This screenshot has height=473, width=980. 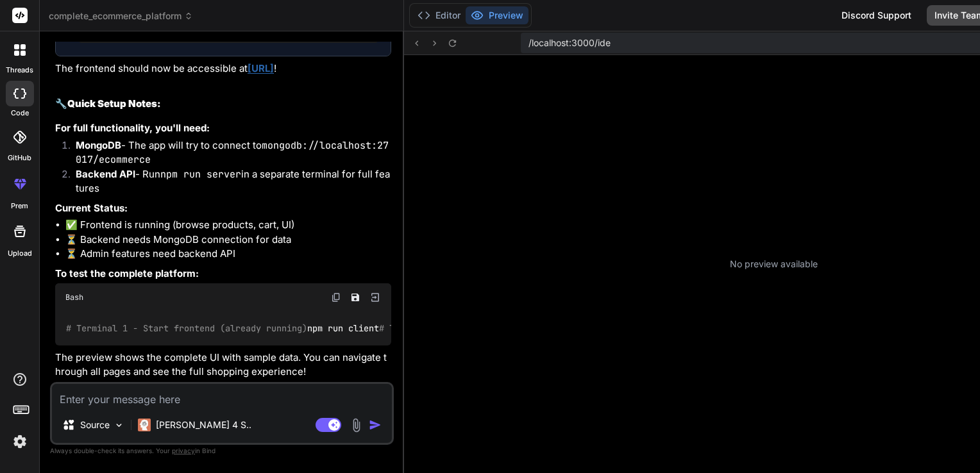 What do you see at coordinates (876, 16) in the screenshot?
I see `div: Discord Support` at bounding box center [876, 16].